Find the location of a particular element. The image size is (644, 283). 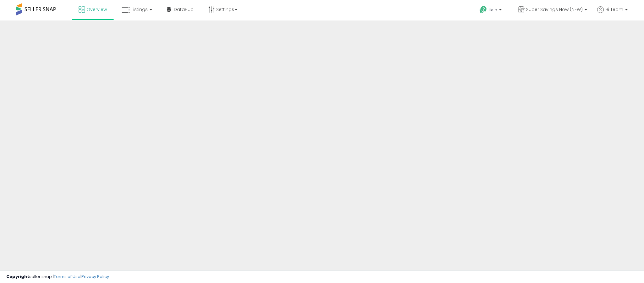

i: Get Help is located at coordinates (483, 9).